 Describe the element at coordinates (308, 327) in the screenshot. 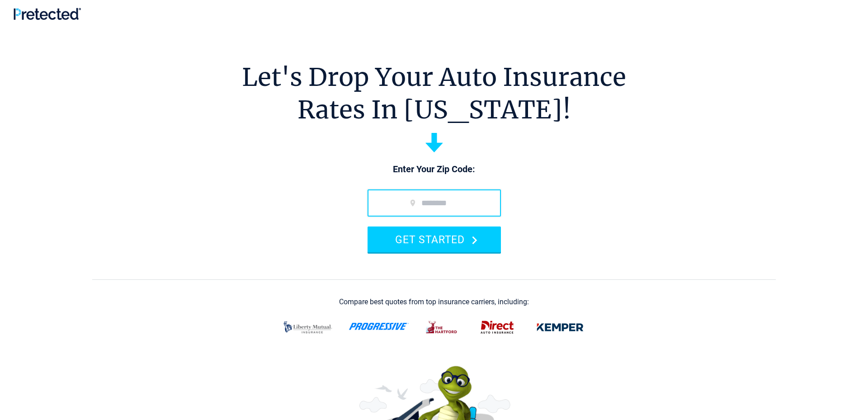

I see `img: liberty` at that location.